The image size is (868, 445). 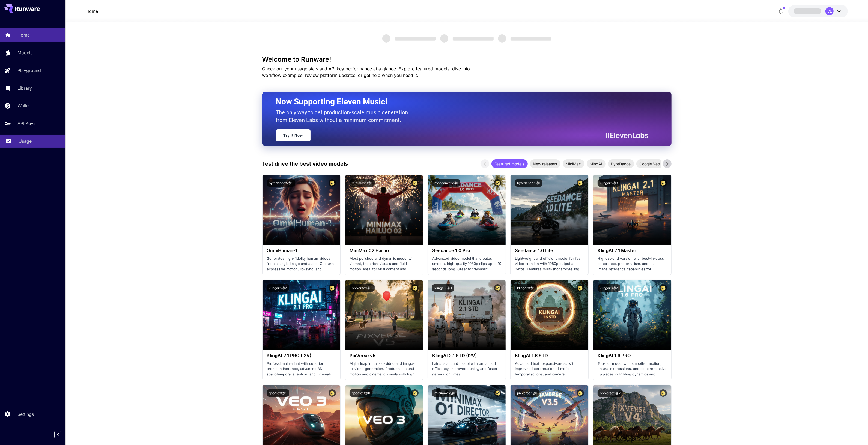 What do you see at coordinates (632, 251) in the screenshot?
I see `h3: KlingAI 2.1 Master` at bounding box center [632, 251].